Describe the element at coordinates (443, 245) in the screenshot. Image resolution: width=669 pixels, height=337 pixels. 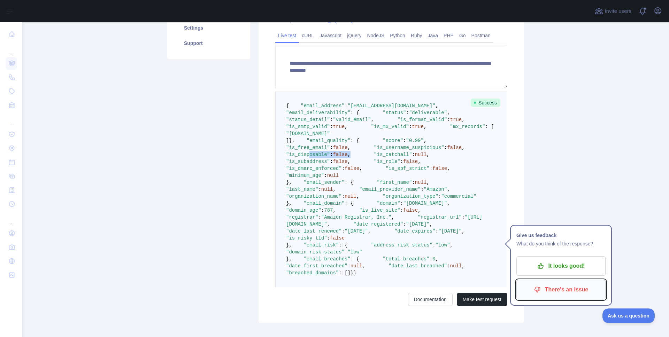
I see `span: "low"` at that location.